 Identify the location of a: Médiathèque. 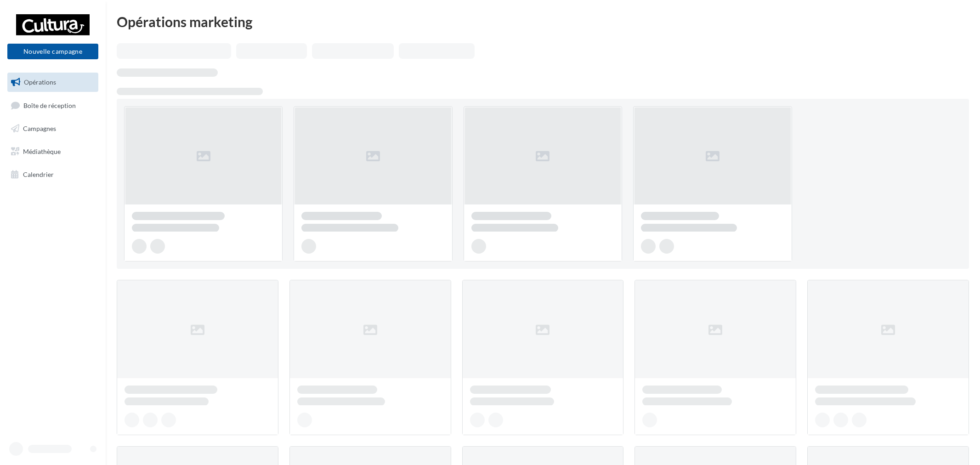
(53, 152).